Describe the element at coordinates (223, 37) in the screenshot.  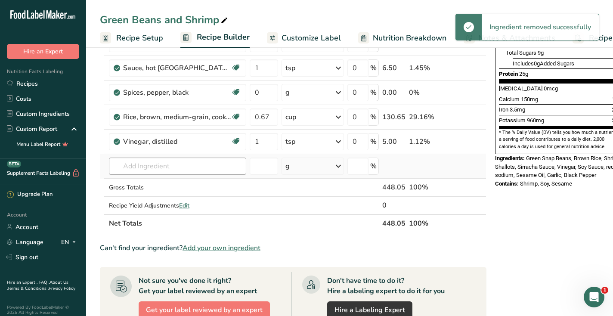
I see `span: Recipe Builder` at that location.